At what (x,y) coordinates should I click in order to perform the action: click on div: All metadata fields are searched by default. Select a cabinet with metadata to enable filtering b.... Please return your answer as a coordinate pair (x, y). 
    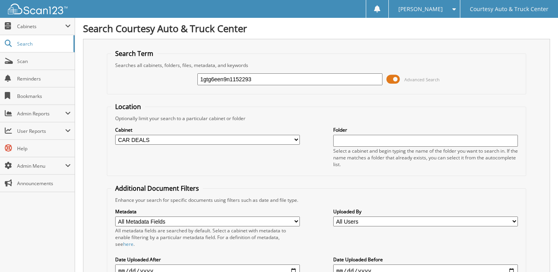
    Looking at the image, I should click on (207, 237).